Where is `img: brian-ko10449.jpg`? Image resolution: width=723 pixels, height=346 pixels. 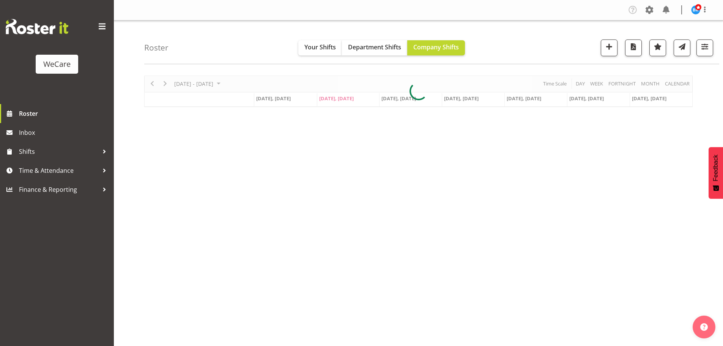
img: brian-ko10449.jpg is located at coordinates (696, 10).